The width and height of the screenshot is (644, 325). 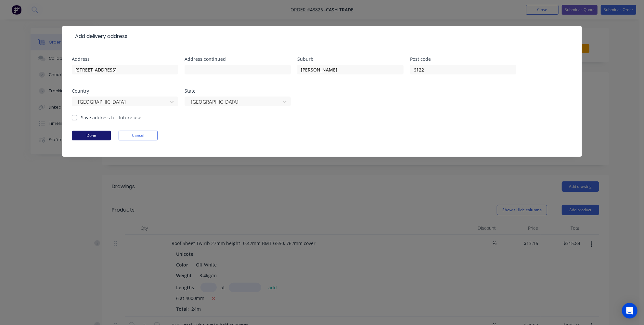 What do you see at coordinates (629, 310) in the screenshot?
I see `div: Open Intercom Messenger` at bounding box center [629, 310].